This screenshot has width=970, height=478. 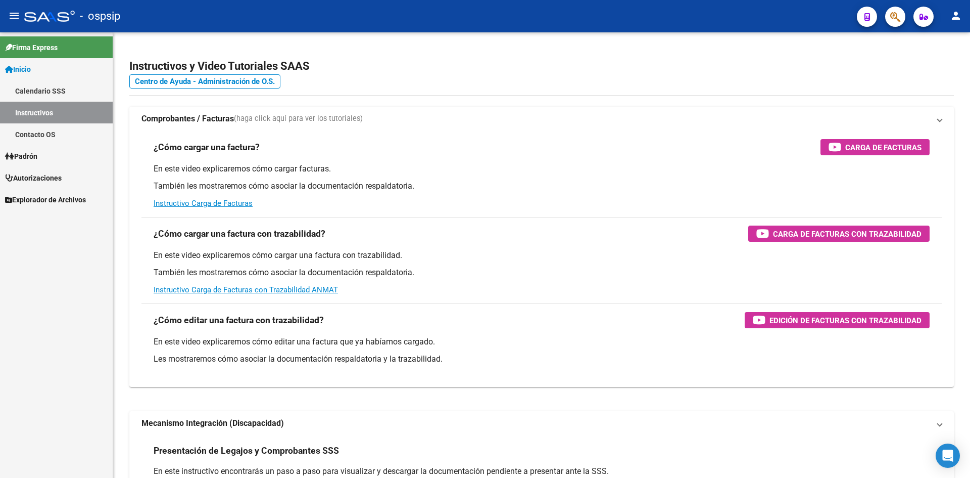 I want to click on a: Centro de Ayuda - Administración de O.S., so click(x=205, y=81).